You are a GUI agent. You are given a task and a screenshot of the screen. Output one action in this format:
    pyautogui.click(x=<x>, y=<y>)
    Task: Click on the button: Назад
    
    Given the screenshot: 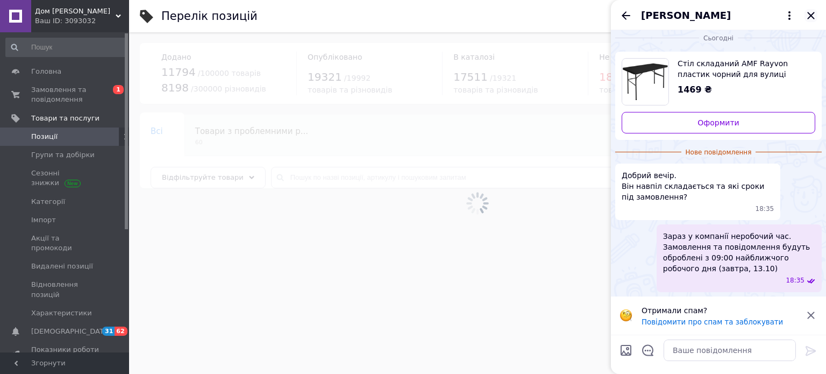 What is the action you would take?
    pyautogui.click(x=626, y=16)
    